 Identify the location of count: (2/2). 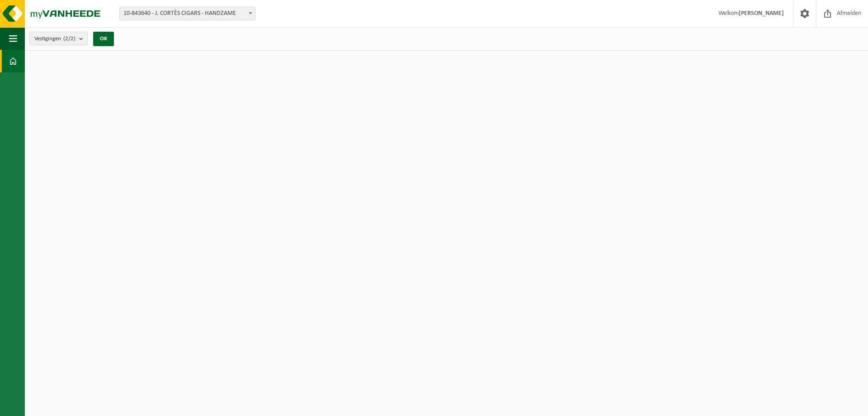
(69, 38).